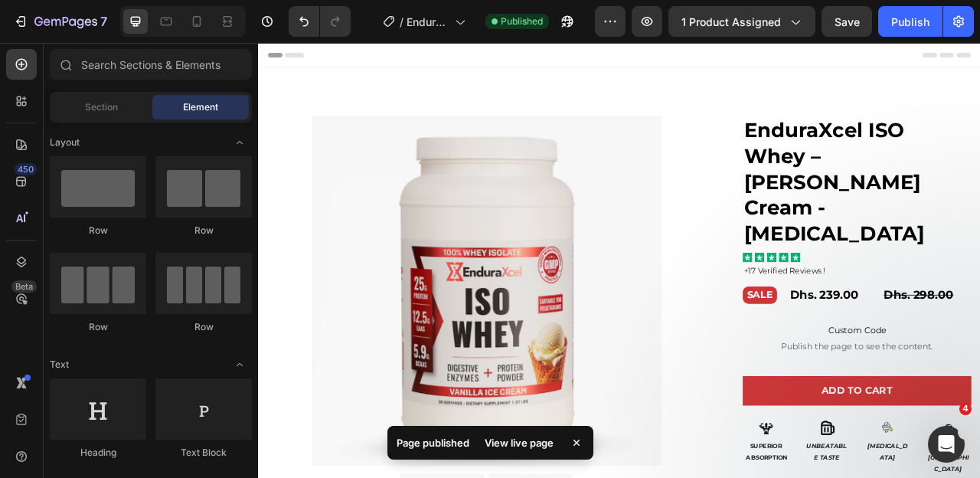  Describe the element at coordinates (59, 365) in the screenshot. I see `span: Text` at that location.